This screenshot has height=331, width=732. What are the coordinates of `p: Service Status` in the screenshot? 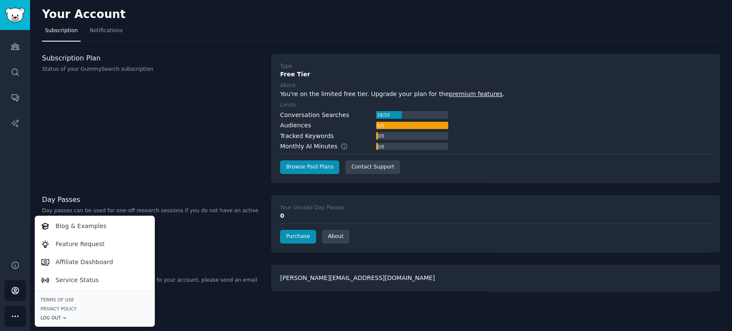 It's located at (77, 280).